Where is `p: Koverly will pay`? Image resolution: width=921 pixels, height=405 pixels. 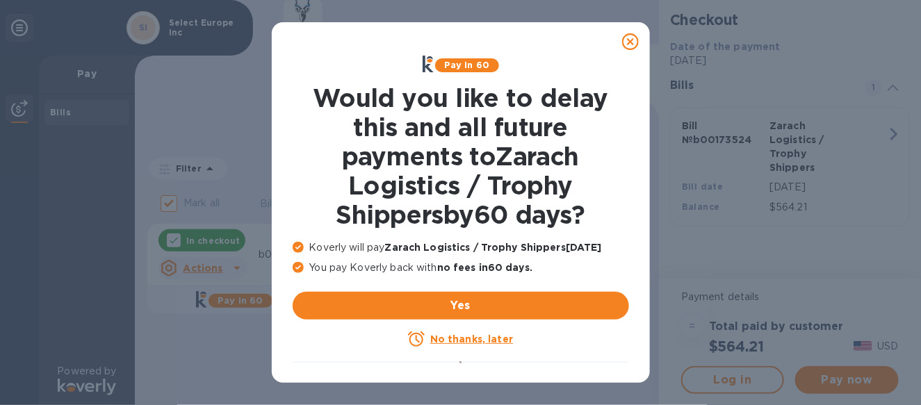 p: Koverly will pay is located at coordinates (461, 248).